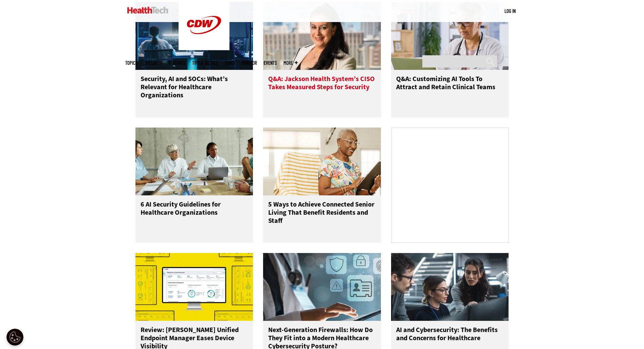 This screenshot has width=644, height=349. I want to click on img: cybersecurity team members talk in front of monitors, so click(450, 287).